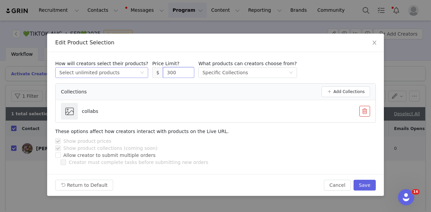 This screenshot has height=212, width=431. I want to click on span: Show product prices, so click(87, 141).